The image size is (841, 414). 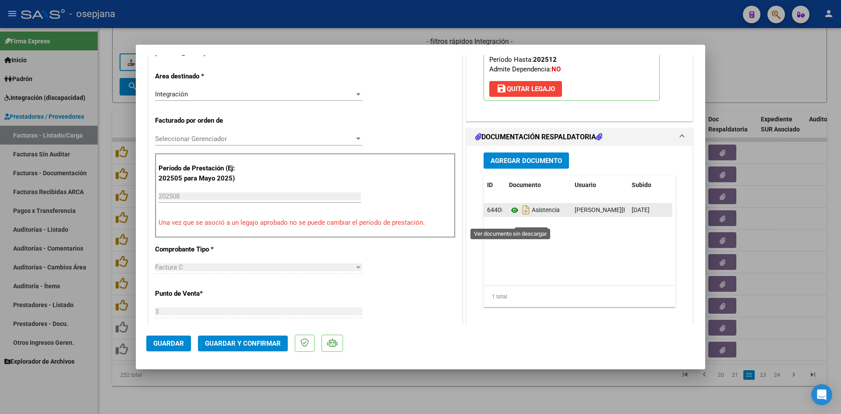 I want to click on span: ID, so click(x=489, y=185).